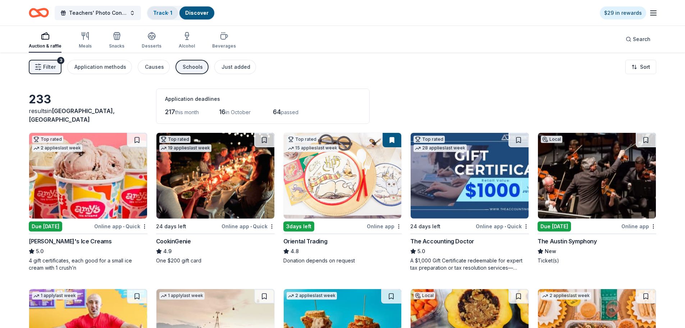  Describe the element at coordinates (163, 13) in the screenshot. I see `a: Track· 1` at that location.